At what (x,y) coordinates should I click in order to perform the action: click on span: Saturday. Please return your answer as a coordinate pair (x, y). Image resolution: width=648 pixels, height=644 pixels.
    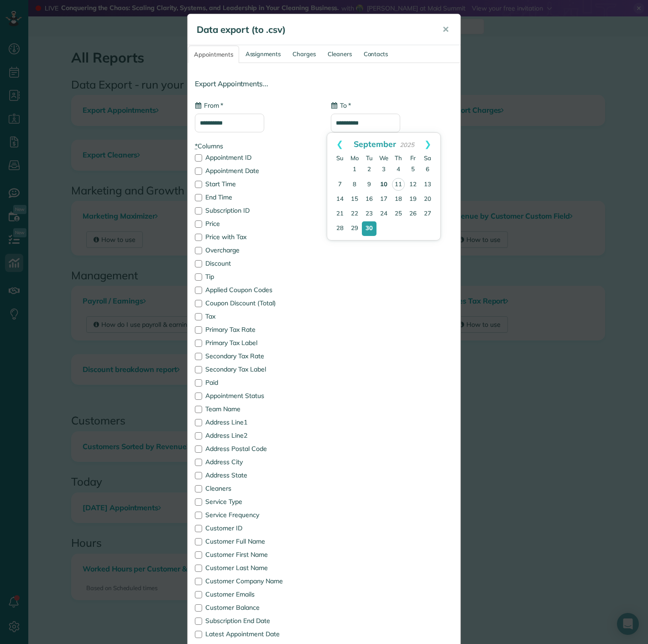
    Looking at the image, I should click on (427, 158).